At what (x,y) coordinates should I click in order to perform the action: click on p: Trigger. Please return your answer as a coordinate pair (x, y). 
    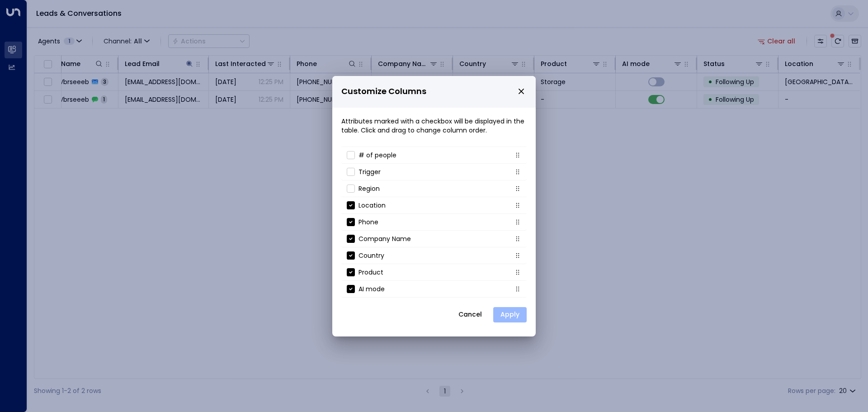
    Looking at the image, I should click on (369, 172).